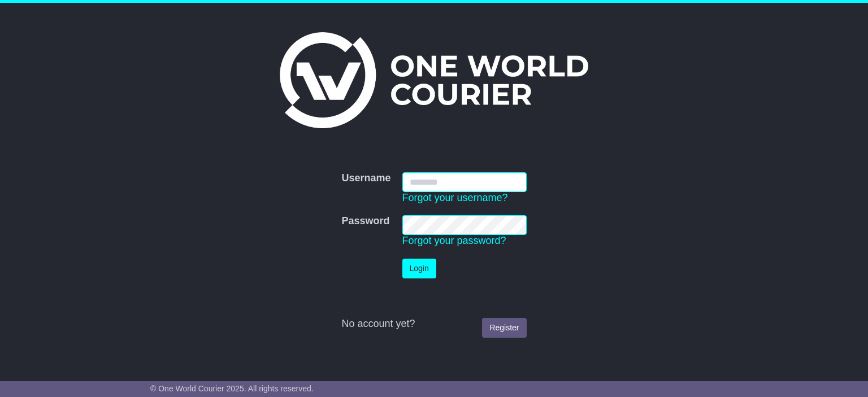  I want to click on label: Password, so click(365, 222).